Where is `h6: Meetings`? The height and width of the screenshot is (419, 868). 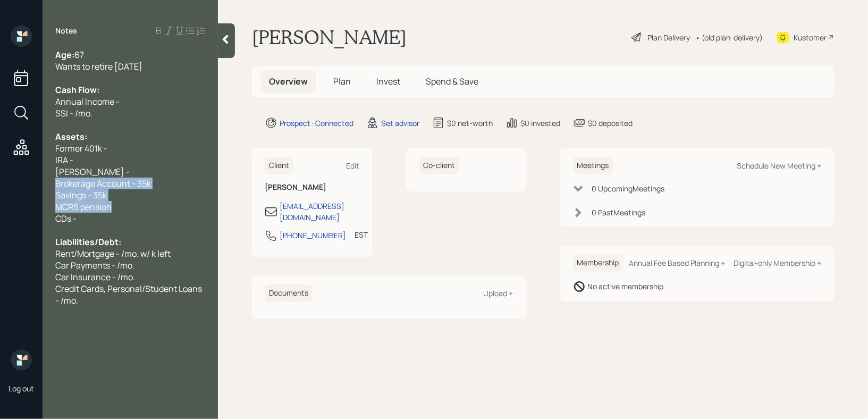
h6: Meetings is located at coordinates (594, 165).